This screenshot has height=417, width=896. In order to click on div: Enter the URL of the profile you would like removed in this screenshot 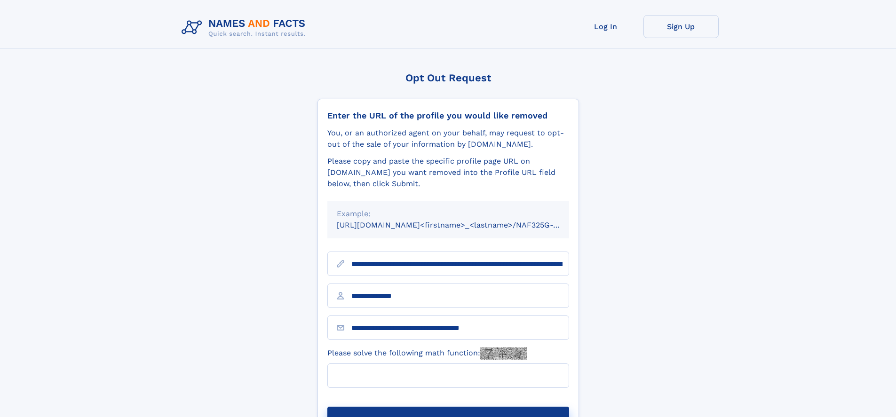, I will do `click(448, 116)`.